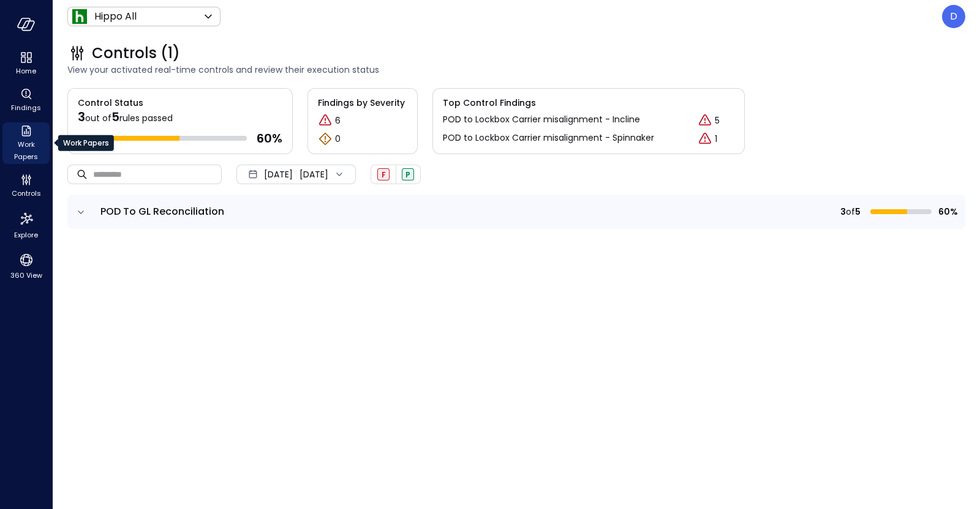  What do you see at coordinates (383, 174) in the screenshot?
I see `span: F` at bounding box center [383, 174].